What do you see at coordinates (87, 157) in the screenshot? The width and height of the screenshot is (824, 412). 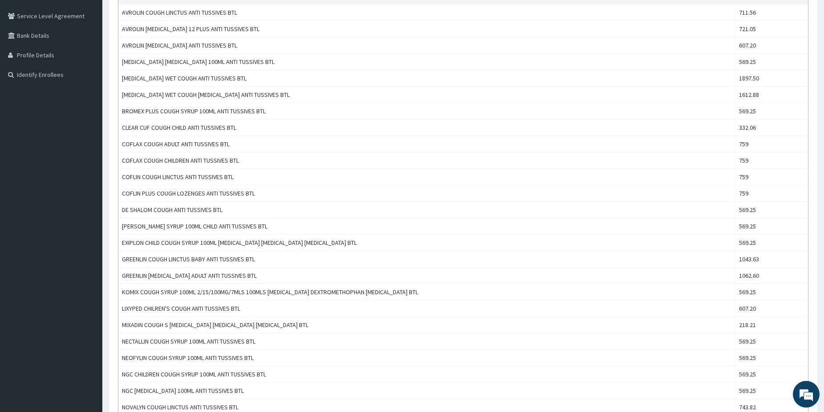 I see `span: We're online!` at bounding box center [87, 157].